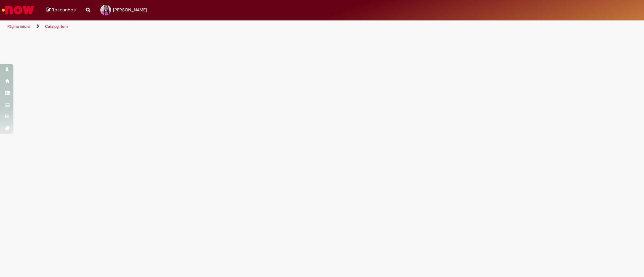 This screenshot has width=644, height=277. I want to click on a: Rascunhos, so click(60, 10).